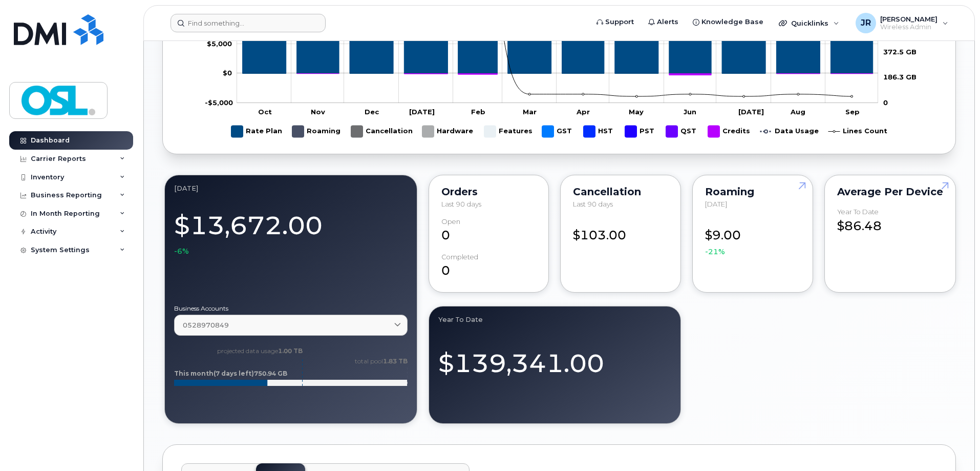  I want to click on span: Knowledge Base, so click(732, 22).